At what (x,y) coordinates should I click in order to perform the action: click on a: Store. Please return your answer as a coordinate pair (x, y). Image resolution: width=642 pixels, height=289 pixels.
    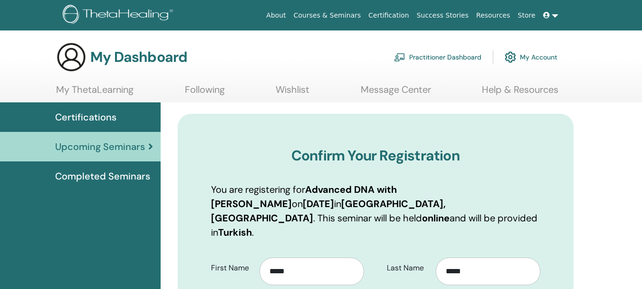
    Looking at the image, I should click on (527, 15).